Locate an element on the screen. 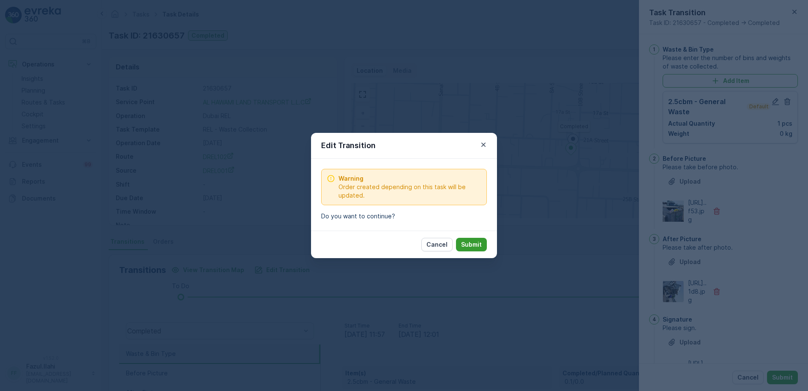 This screenshot has width=808, height=391. button: Cancel is located at coordinates (437, 244).